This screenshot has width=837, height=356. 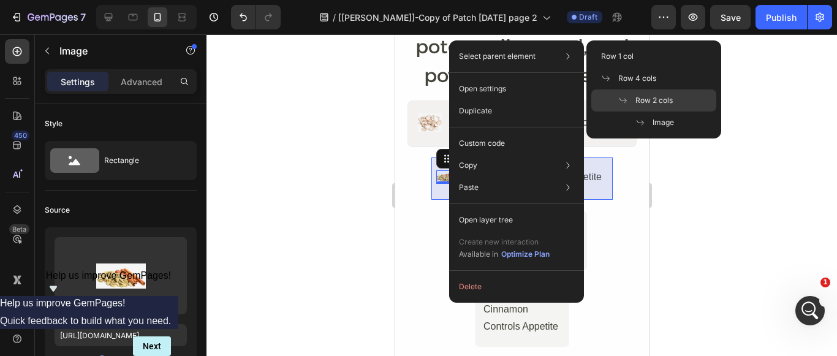 What do you see at coordinates (256, 17) in the screenshot?
I see `div: Undo/Redo` at bounding box center [256, 17].